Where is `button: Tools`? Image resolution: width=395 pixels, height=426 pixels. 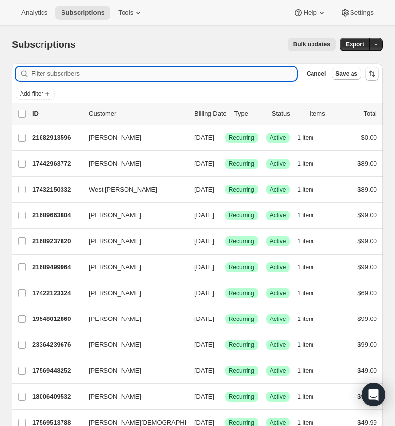
button: Tools is located at coordinates (130, 13).